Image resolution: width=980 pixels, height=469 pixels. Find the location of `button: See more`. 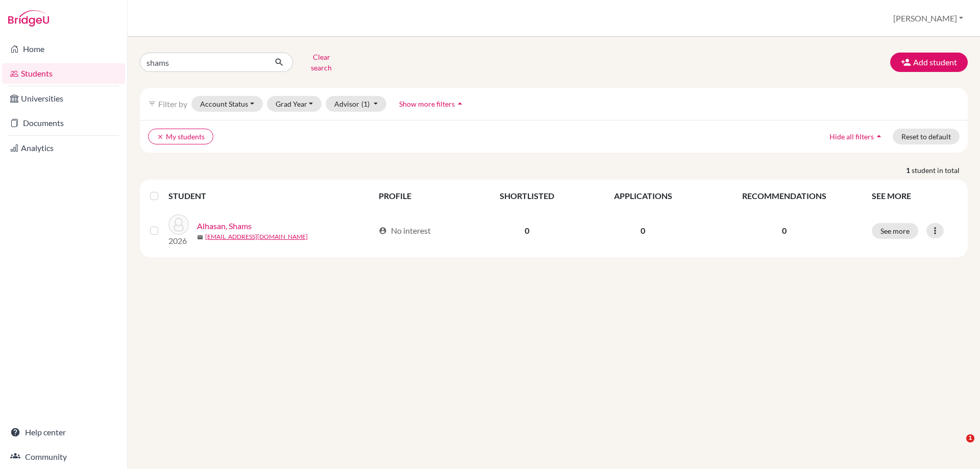

button: See more is located at coordinates (894, 231).